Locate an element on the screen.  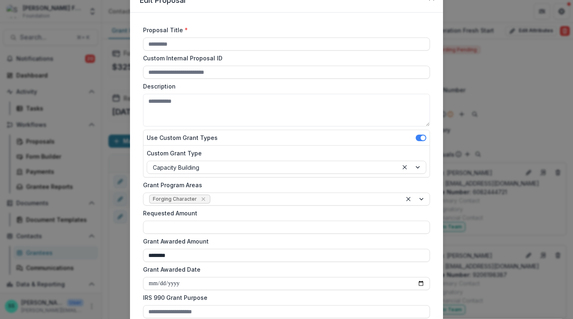
label: IRS 990 Grant Purpose is located at coordinates (284, 297).